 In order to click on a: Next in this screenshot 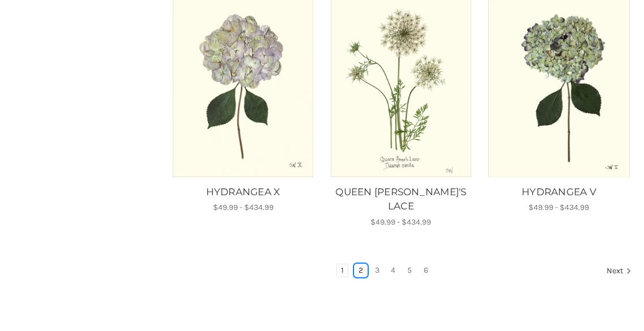, I will do `click(617, 272)`.